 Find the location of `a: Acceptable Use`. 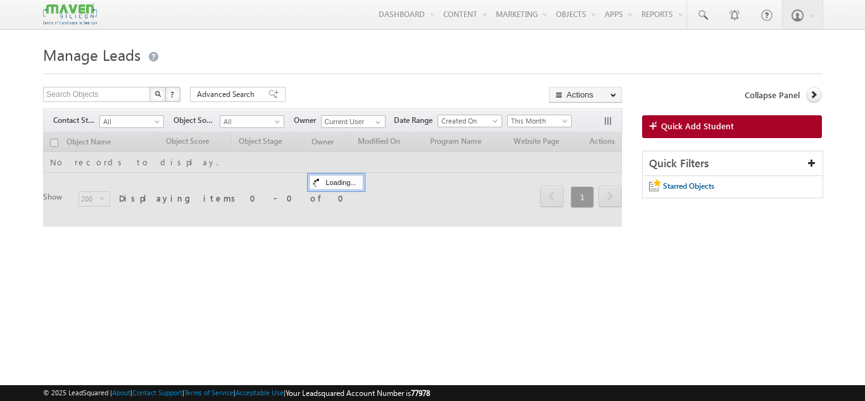

a: Acceptable Use is located at coordinates (260, 392).